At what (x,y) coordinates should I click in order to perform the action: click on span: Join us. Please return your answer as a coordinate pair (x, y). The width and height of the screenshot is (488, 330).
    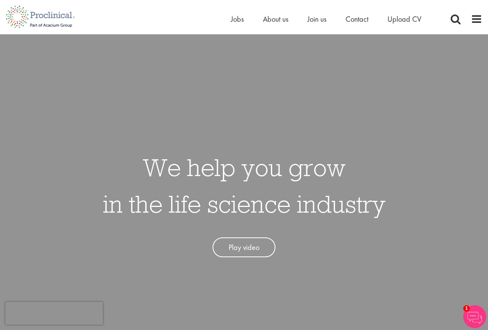
    Looking at the image, I should click on (317, 19).